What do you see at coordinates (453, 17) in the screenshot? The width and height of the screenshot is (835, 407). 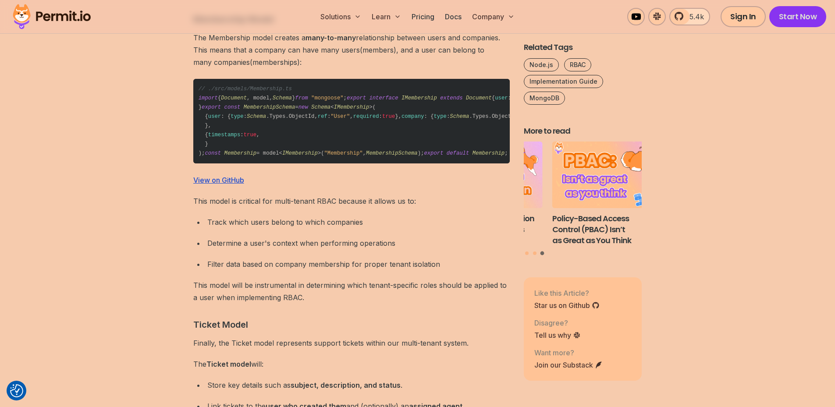 I see `a: Docs` at bounding box center [453, 17].